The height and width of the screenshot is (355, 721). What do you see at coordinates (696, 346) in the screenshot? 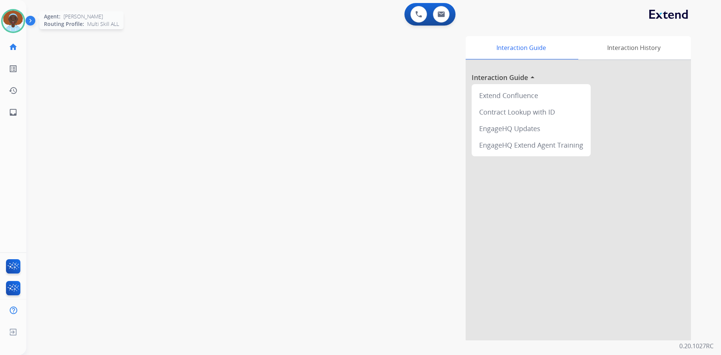
I see `p: 0.20.1027RC` at bounding box center [696, 346].